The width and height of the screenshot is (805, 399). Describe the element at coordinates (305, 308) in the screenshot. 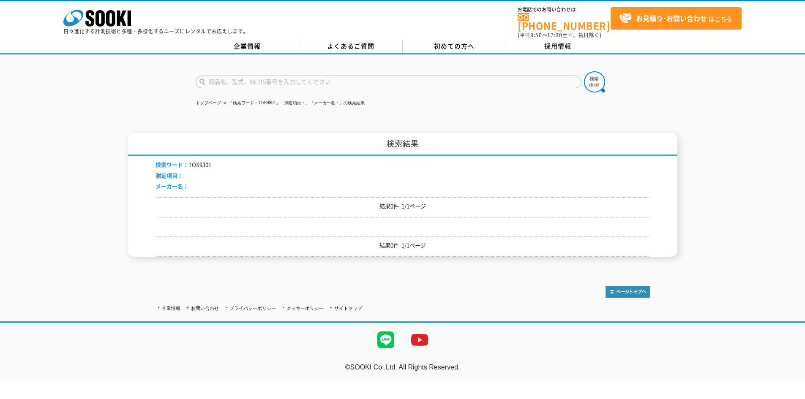

I see `a: クッキーポリシー` at that location.